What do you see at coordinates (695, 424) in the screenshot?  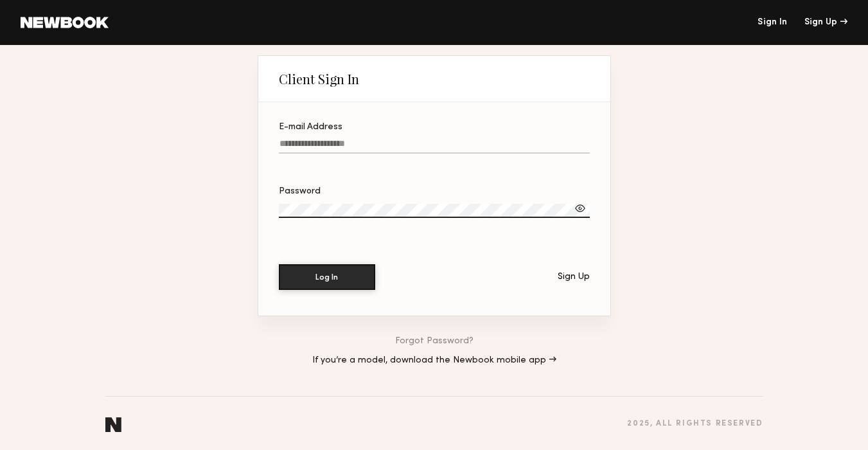 I see `div: 2025 , all rights reserved` at bounding box center [695, 424].